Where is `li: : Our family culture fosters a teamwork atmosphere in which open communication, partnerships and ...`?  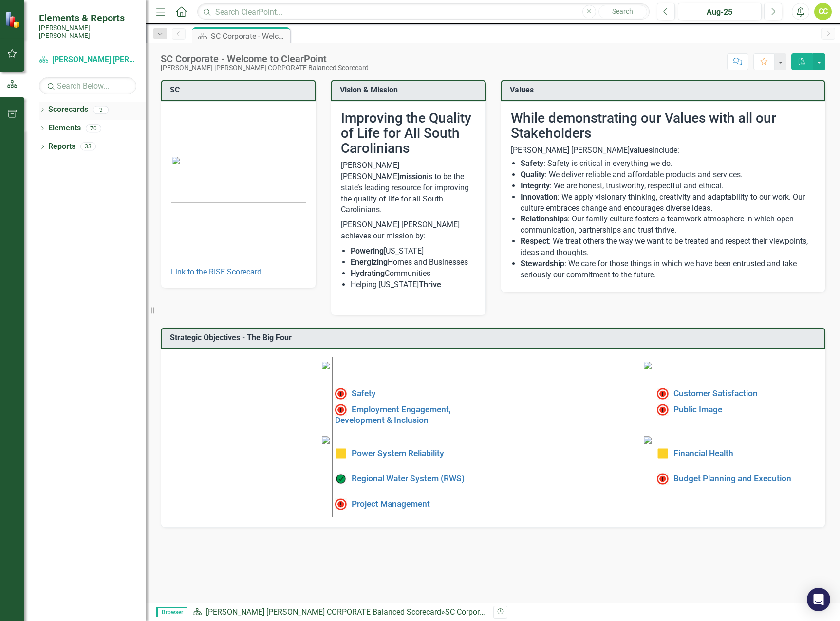 li: : Our family culture fosters a teamwork atmosphere in which open communication, partnerships and ... is located at coordinates (668, 224).